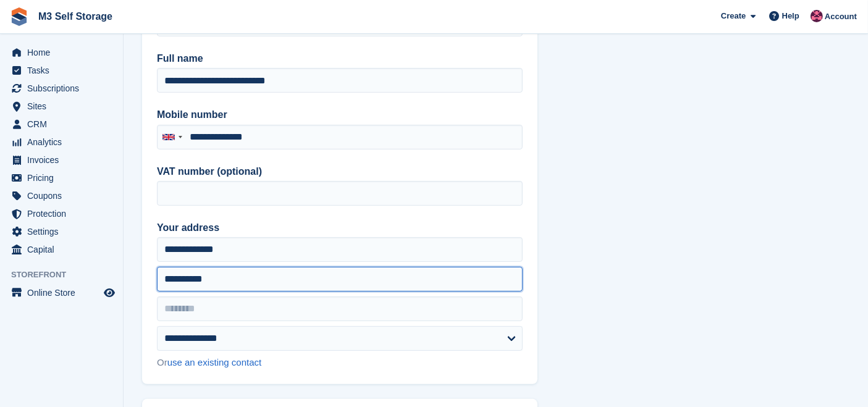 The height and width of the screenshot is (407, 868). What do you see at coordinates (840, 16) in the screenshot?
I see `span: Account` at bounding box center [840, 16].